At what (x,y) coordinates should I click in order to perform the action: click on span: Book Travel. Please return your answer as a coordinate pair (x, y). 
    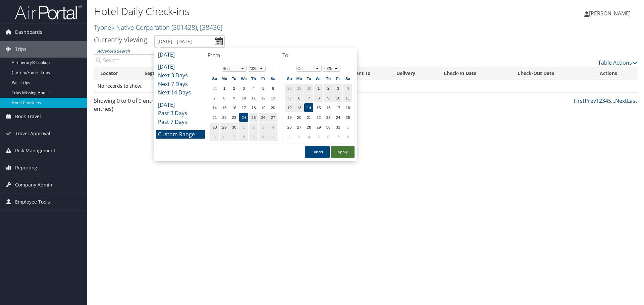
    Looking at the image, I should click on (28, 117).